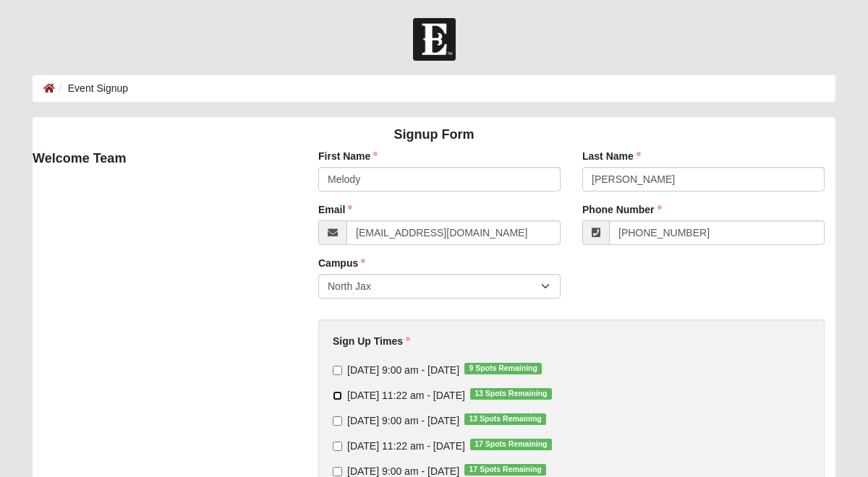 The image size is (868, 477). Describe the element at coordinates (371, 341) in the screenshot. I see `label: Sign Up Times` at that location.